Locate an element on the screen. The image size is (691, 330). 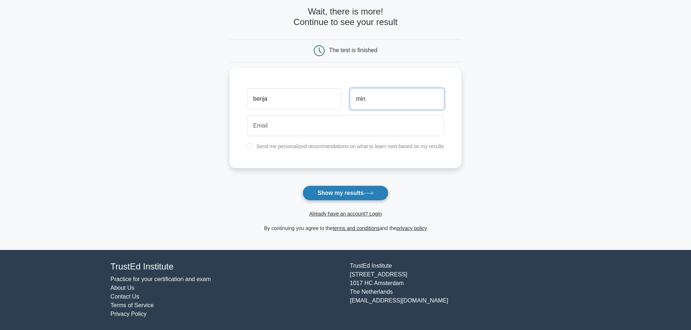
a: About Us is located at coordinates (123, 288).